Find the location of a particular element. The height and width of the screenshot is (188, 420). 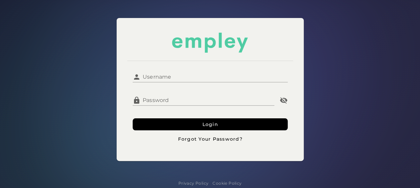

span: Login is located at coordinates (210, 125).